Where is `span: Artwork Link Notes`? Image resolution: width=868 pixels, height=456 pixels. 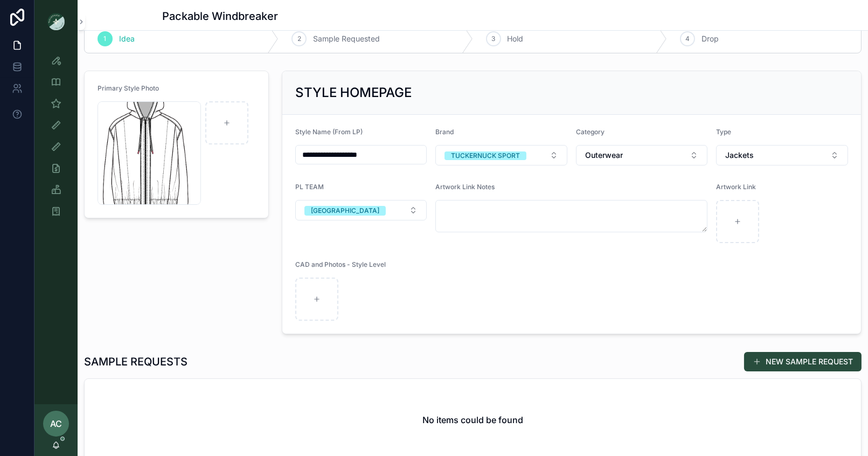 span: Artwork Link Notes is located at coordinates (465, 187).